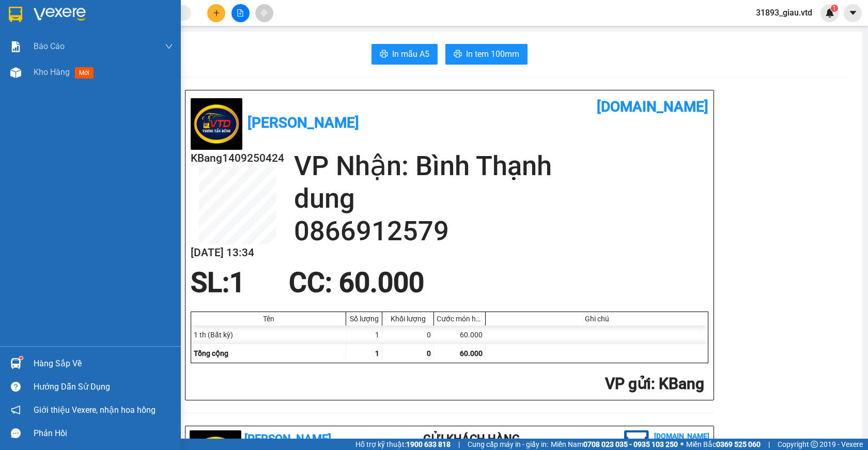  I want to click on h2: : KBang, so click(447, 384).